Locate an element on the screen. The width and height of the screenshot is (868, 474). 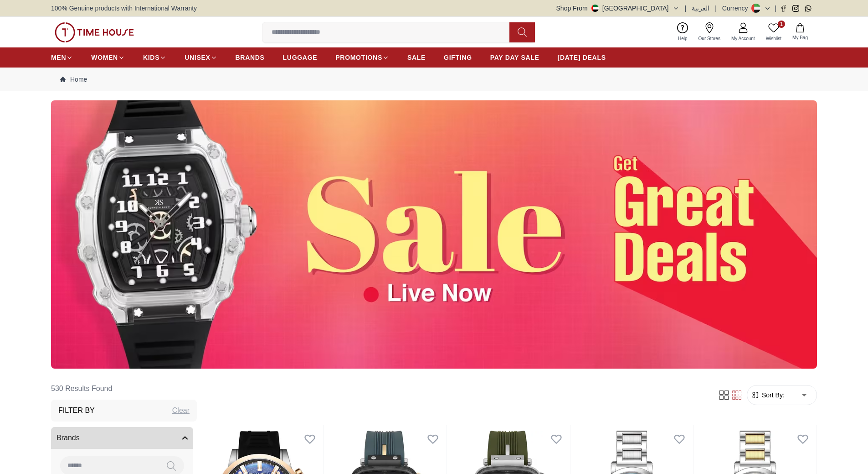
div: Currency is located at coordinates (737, 9).